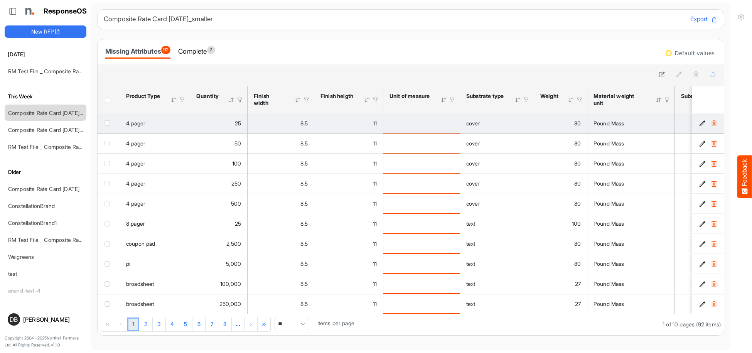  Describe the element at coordinates (166, 50) in the screenshot. I see `span: 92` at that location.